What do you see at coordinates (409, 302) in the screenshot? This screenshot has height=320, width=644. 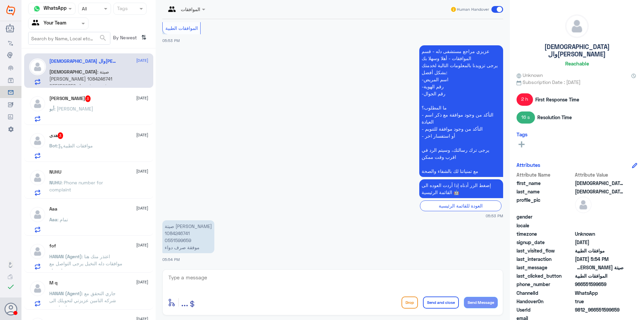 I see `button: Drop` at bounding box center [409, 302].